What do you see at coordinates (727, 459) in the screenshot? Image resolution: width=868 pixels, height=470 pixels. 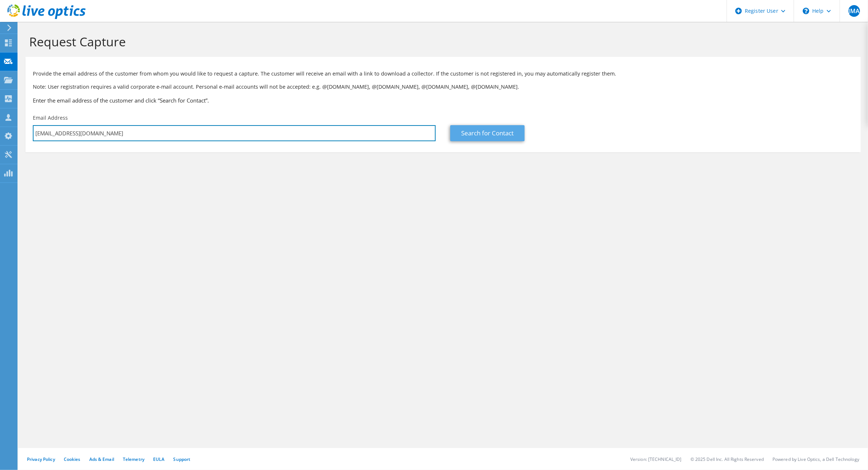 I see `li: © 2025 Dell Inc. All Rights Reserved` at bounding box center [727, 459].